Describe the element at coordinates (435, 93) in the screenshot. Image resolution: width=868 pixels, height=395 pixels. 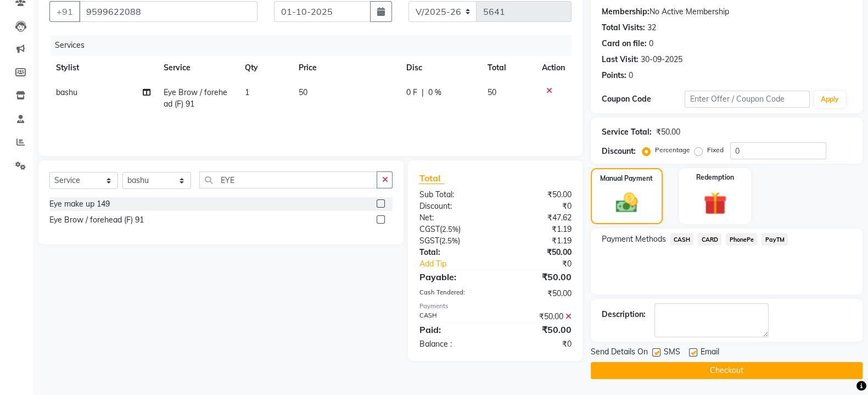
I see `span: 0 %` at that location.